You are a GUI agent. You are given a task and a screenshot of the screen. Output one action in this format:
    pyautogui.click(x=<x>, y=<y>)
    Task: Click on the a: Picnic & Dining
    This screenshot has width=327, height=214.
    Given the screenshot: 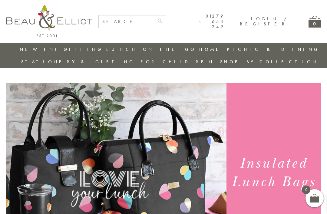 What is the action you would take?
    pyautogui.click(x=273, y=49)
    